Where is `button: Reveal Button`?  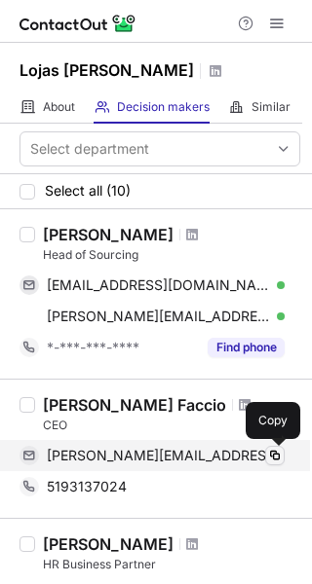 button: Reveal Button is located at coordinates (245, 348).